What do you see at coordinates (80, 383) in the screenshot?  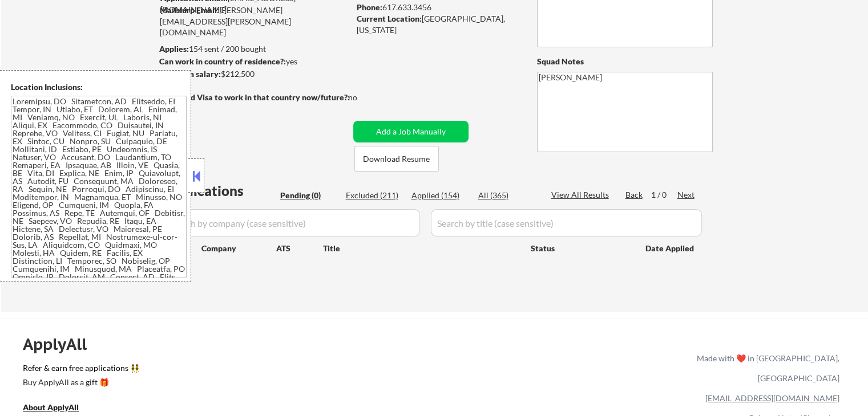 I see `div: Buy ApplyAll as a gift 🎁` at bounding box center [80, 383].